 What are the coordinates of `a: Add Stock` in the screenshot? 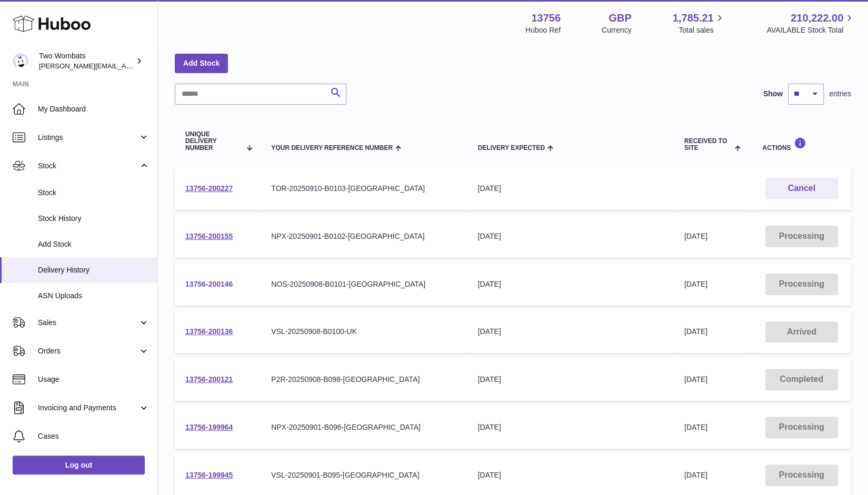 It's located at (201, 63).